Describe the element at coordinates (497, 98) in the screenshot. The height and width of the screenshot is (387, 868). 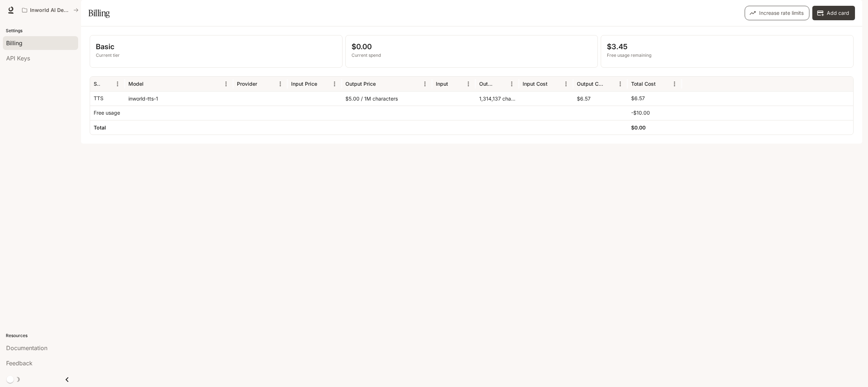
I see `div: 1,314,137 characters` at that location.